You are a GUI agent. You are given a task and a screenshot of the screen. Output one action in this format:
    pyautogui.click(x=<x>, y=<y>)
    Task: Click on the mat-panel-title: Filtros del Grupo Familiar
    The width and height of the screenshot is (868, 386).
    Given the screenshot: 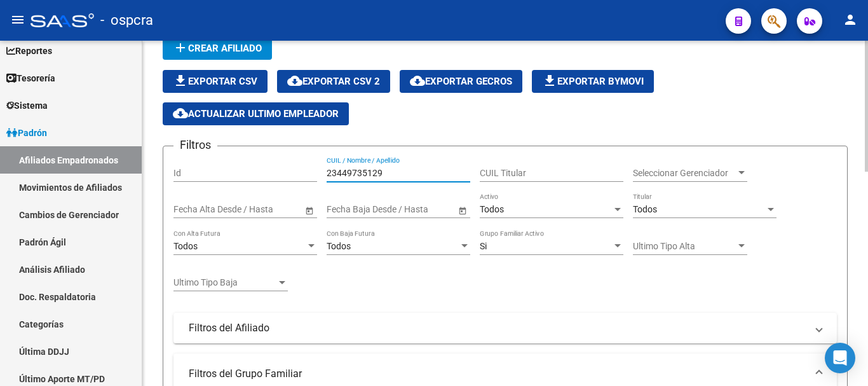 What is the action you would take?
    pyautogui.click(x=497, y=373)
    